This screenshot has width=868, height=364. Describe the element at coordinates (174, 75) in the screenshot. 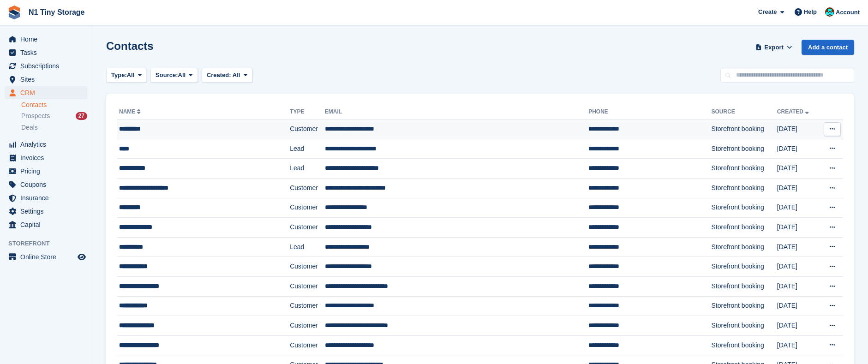

I see `button: Source: All` at that location.